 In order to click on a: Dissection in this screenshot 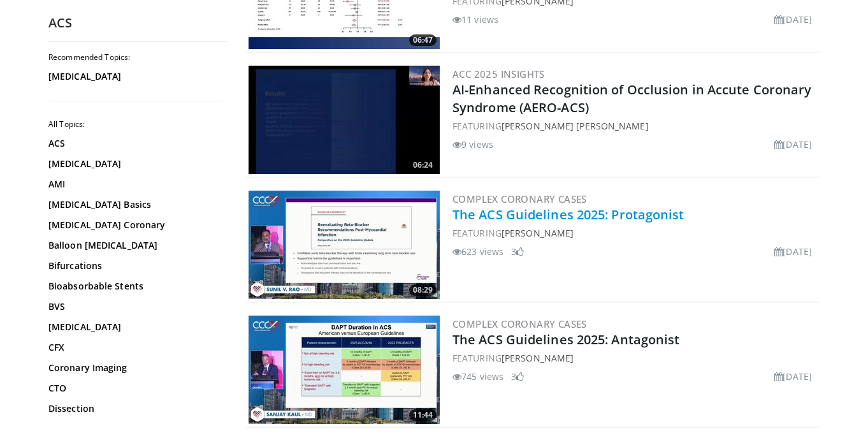, I will do `click(134, 408)`.